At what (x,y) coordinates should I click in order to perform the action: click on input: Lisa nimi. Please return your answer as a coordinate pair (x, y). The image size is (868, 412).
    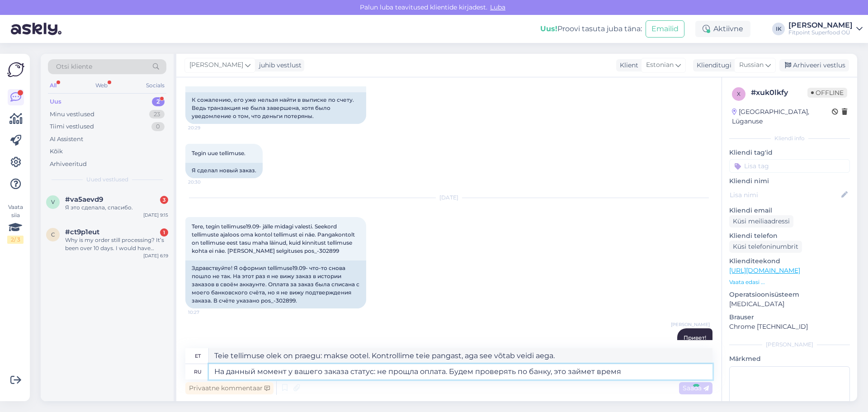
    Looking at the image, I should click on (785, 195).